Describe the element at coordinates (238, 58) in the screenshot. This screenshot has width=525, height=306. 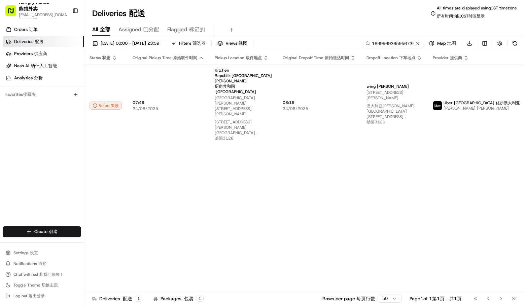
I see `span: Pickup Location` at that location.